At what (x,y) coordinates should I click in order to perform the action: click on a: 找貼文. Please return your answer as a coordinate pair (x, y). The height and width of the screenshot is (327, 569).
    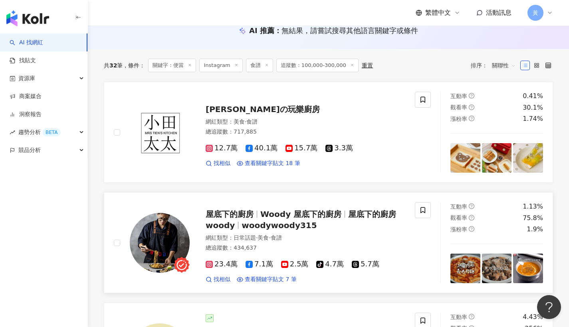
    Looking at the image, I should click on (23, 61).